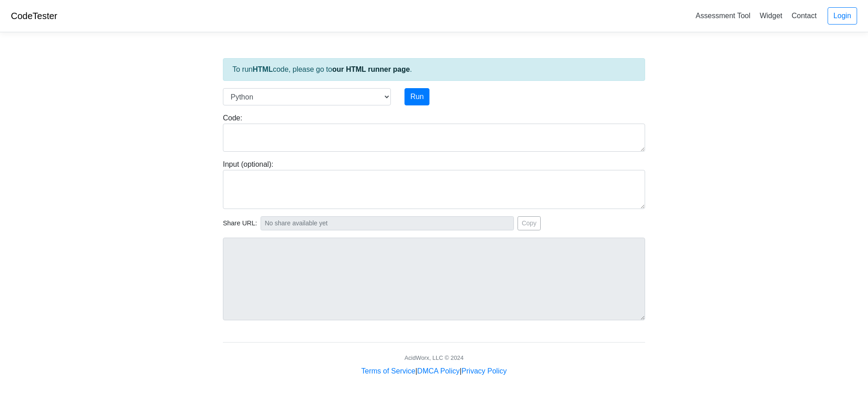 Image resolution: width=868 pixels, height=418 pixels. What do you see at coordinates (417, 97) in the screenshot?
I see `button: Run` at bounding box center [417, 97].